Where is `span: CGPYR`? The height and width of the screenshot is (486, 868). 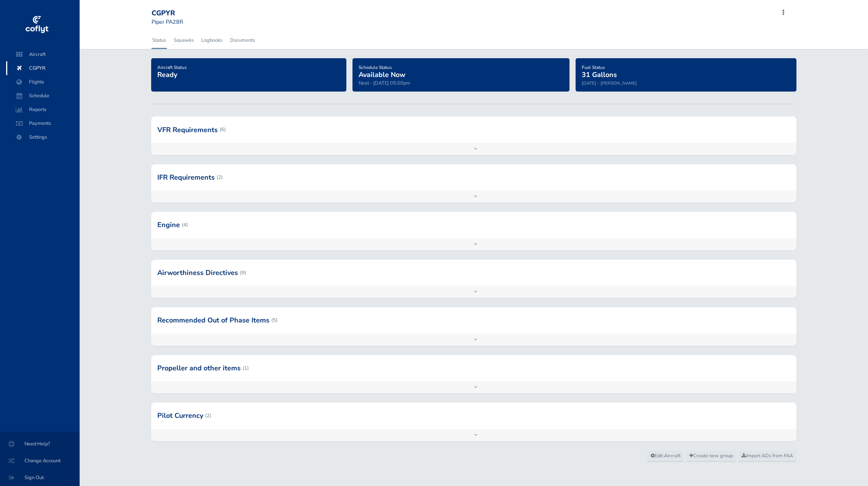 span: CGPYR is located at coordinates (43, 68).